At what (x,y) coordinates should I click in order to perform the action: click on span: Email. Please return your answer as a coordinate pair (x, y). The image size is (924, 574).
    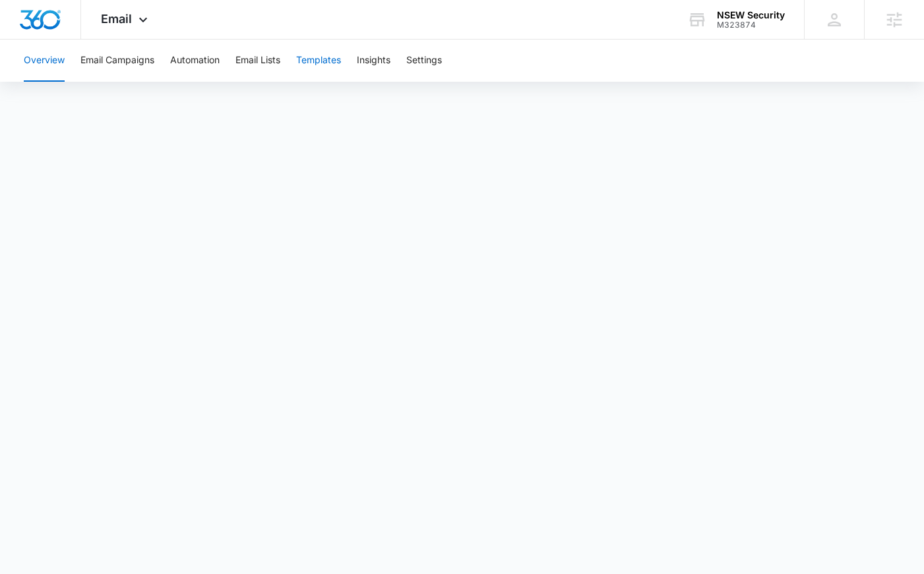
    Looking at the image, I should click on (116, 18).